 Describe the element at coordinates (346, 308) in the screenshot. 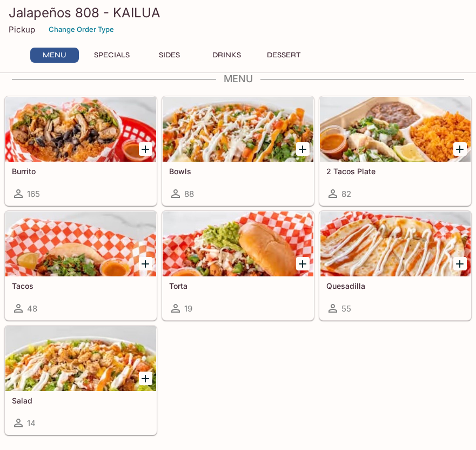

I see `span: 55` at that location.